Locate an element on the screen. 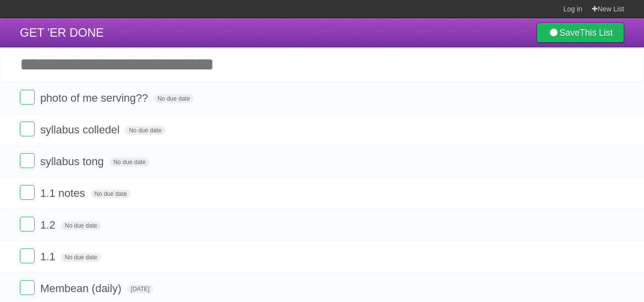 This screenshot has width=644, height=302. span: syllabus tong is located at coordinates (73, 161).